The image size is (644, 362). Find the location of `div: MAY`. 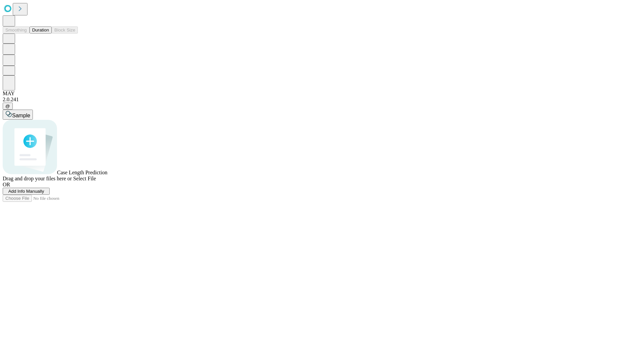

div: MAY is located at coordinates (322, 93).